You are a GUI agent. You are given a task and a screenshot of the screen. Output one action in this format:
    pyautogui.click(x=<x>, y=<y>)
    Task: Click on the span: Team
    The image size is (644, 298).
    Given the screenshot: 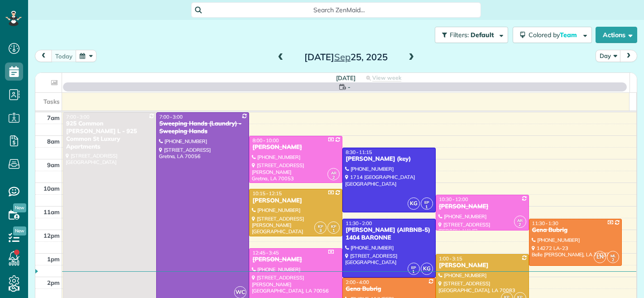 What is the action you would take?
    pyautogui.click(x=569, y=35)
    